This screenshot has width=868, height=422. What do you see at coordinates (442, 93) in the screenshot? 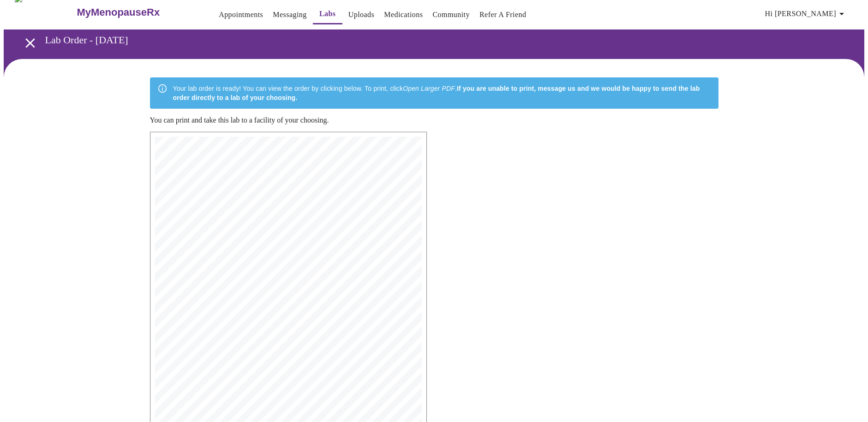
I see `div: Your lab order is ready! You can view the order by clicking below. To print, click .` at bounding box center [442, 93].